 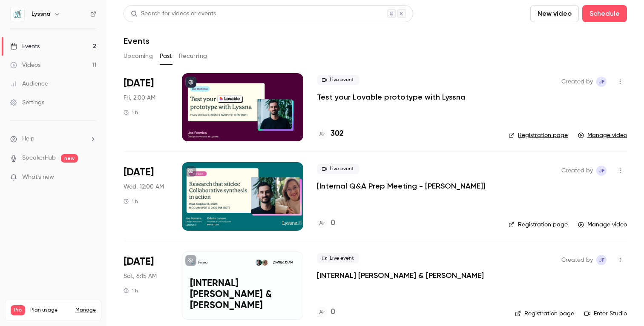 What do you see at coordinates (174, 13) in the screenshot?
I see `div: Search for videos or events` at bounding box center [174, 13].